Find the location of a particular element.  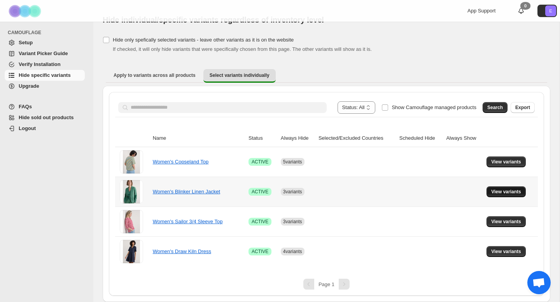

span: Setup is located at coordinates (26, 42).